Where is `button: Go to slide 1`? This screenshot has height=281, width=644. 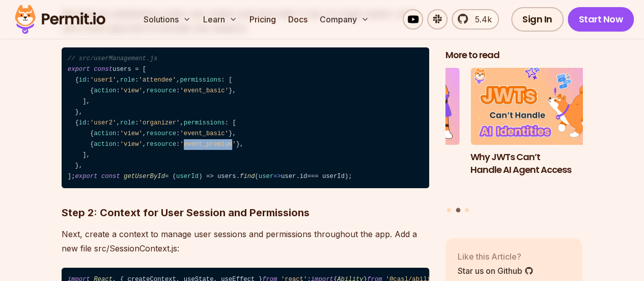
button: Go to slide 1 is located at coordinates (449, 210).